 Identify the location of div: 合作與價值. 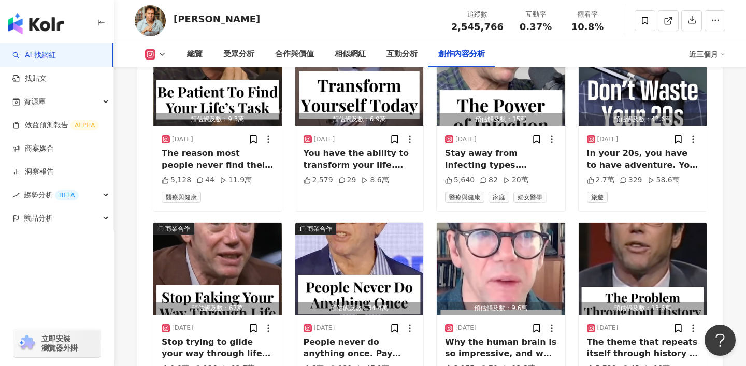
(294, 54).